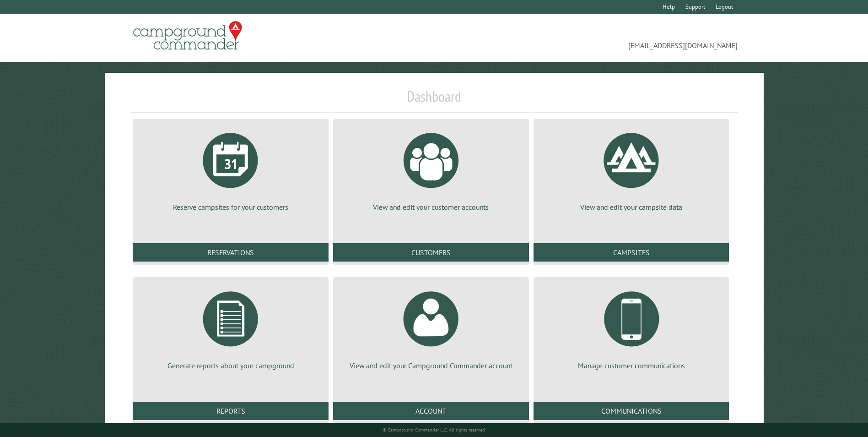 This screenshot has height=437, width=868. I want to click on p: View and edit your Campground Commander account, so click(431, 365).